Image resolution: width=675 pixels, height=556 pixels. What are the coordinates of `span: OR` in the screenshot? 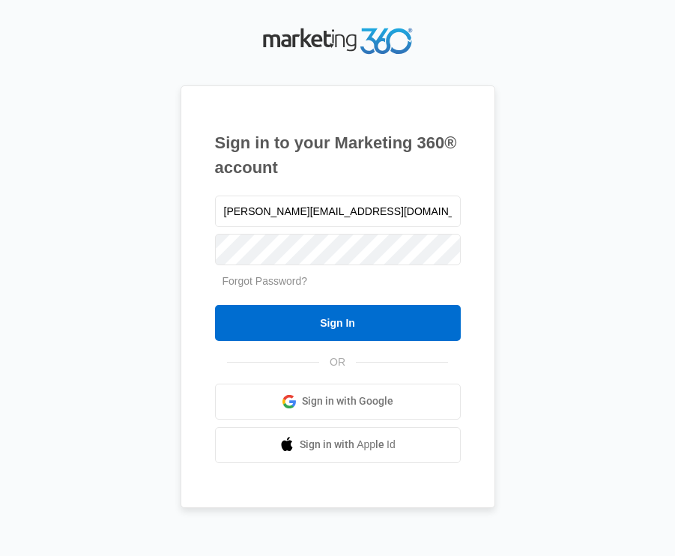 It's located at (337, 362).